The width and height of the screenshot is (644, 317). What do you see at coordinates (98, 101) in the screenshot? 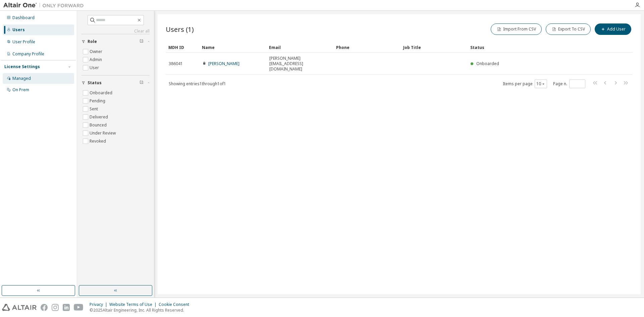
I see `label: Pending` at bounding box center [98, 101].